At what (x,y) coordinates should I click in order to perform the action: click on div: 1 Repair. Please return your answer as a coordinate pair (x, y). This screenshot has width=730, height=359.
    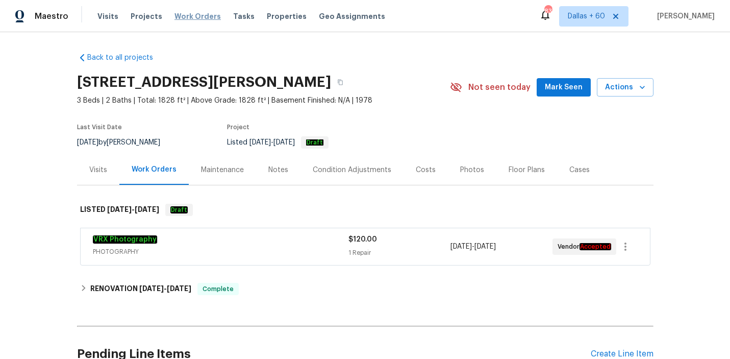
    Looking at the image, I should click on (399, 253).